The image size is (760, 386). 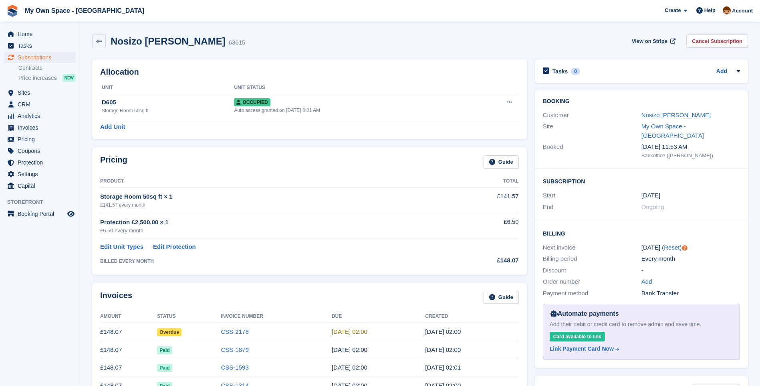 What do you see at coordinates (309, 72) in the screenshot?
I see `h2: Allocation` at bounding box center [309, 72].